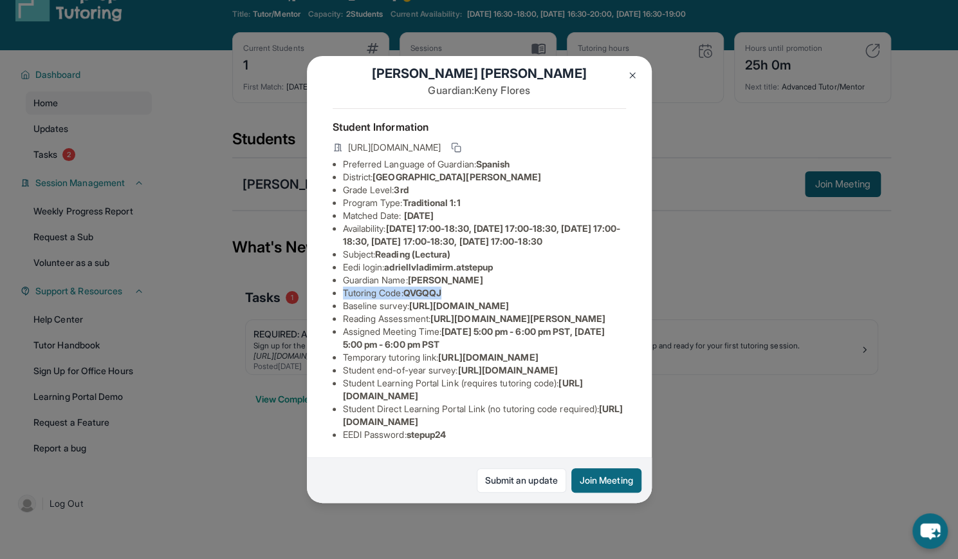 Image resolution: width=958 pixels, height=559 pixels. I want to click on span: adriellvladimirm.atstepup, so click(438, 266).